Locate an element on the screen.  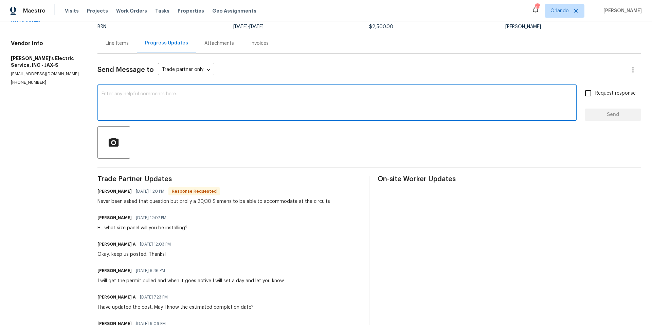
span: Tasks is located at coordinates (162, 11).